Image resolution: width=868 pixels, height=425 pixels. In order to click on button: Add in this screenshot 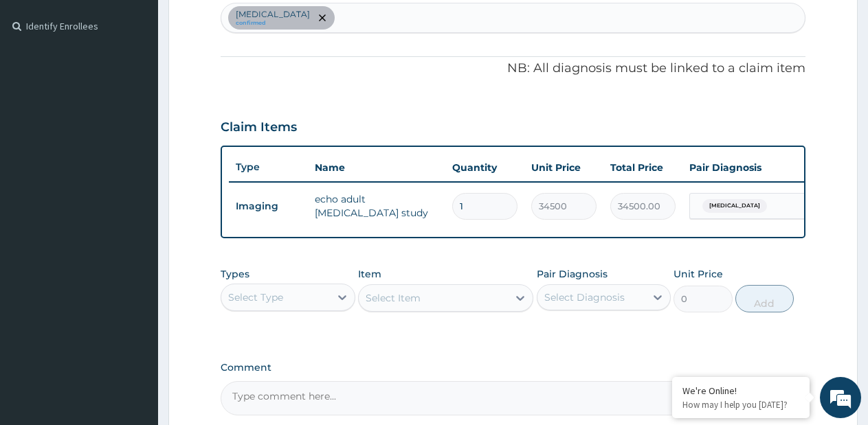, I will do `click(764, 298)`.